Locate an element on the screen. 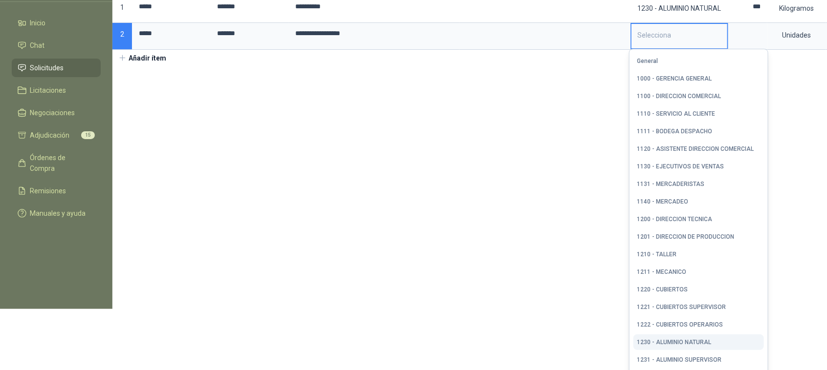 Image resolution: width=827 pixels, height=370 pixels. span: Adjudicación is located at coordinates (50, 135).